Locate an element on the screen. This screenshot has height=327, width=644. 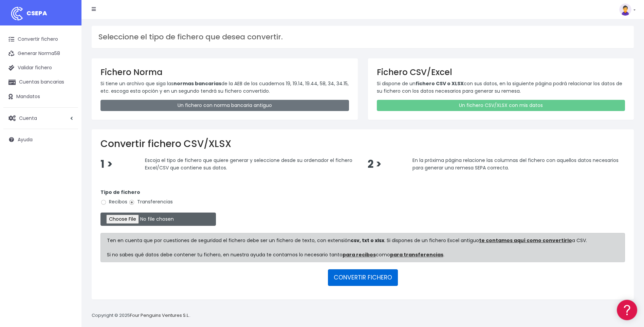
span: Cuenta is located at coordinates (28, 118).